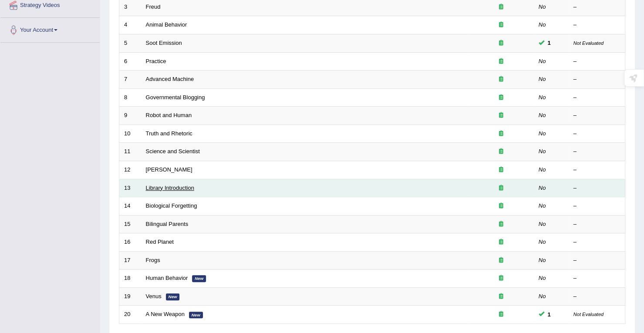 This screenshot has width=644, height=333. What do you see at coordinates (130, 79) in the screenshot?
I see `td: 7` at bounding box center [130, 79].